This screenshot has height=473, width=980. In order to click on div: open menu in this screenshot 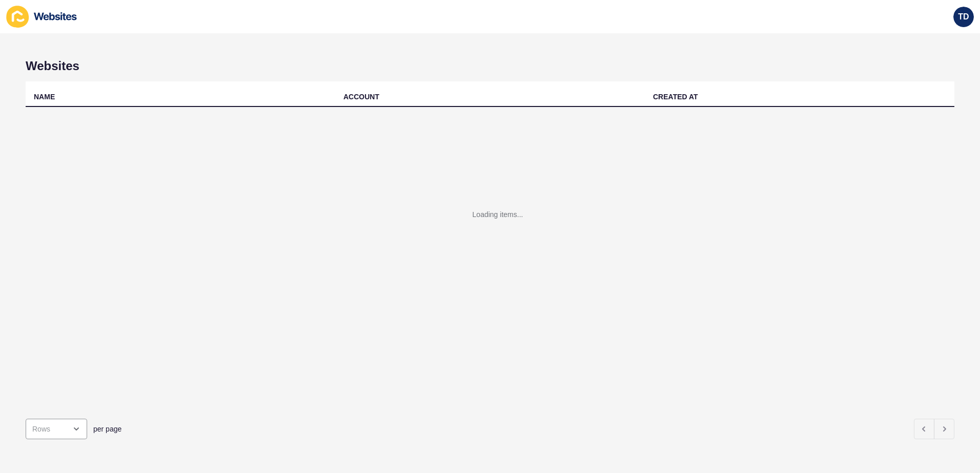, I will do `click(57, 429)`.